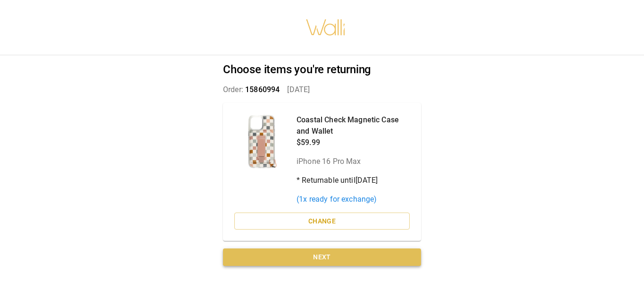  What do you see at coordinates (353, 199) in the screenshot?
I see `p: ( 1 x ready for exchange)` at bounding box center [353, 199].